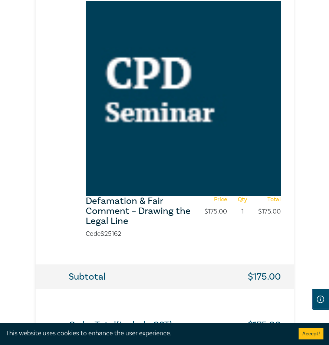 The image size is (329, 345). What do you see at coordinates (104, 234) in the screenshot?
I see `li: Code S25162` at bounding box center [104, 234].